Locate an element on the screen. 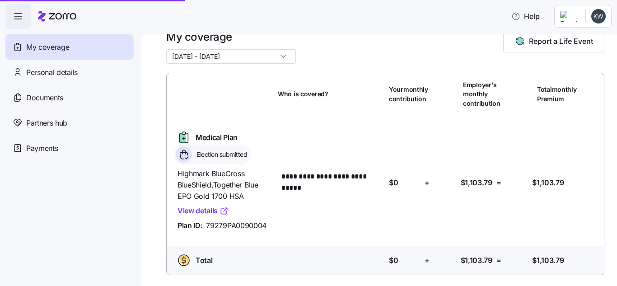  span: Who is covered? is located at coordinates (303, 94).